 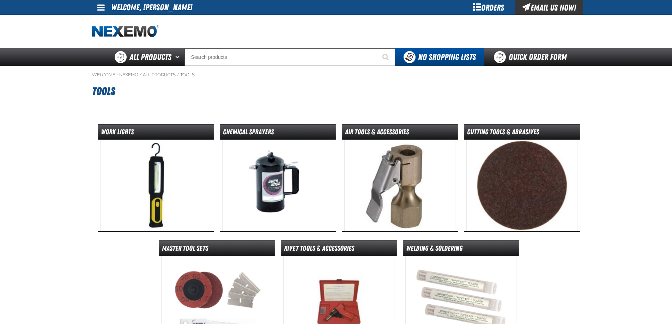 I want to click on img: Chemical Sprayers, so click(x=278, y=186).